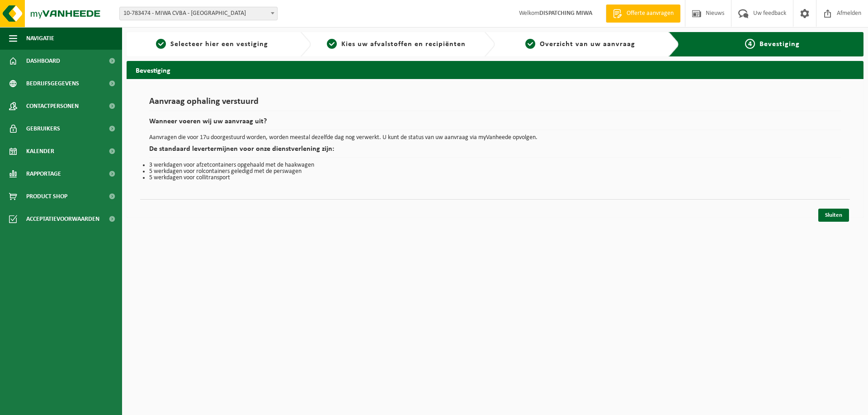  What do you see at coordinates (833, 215) in the screenshot?
I see `a: Sluiten` at bounding box center [833, 215].